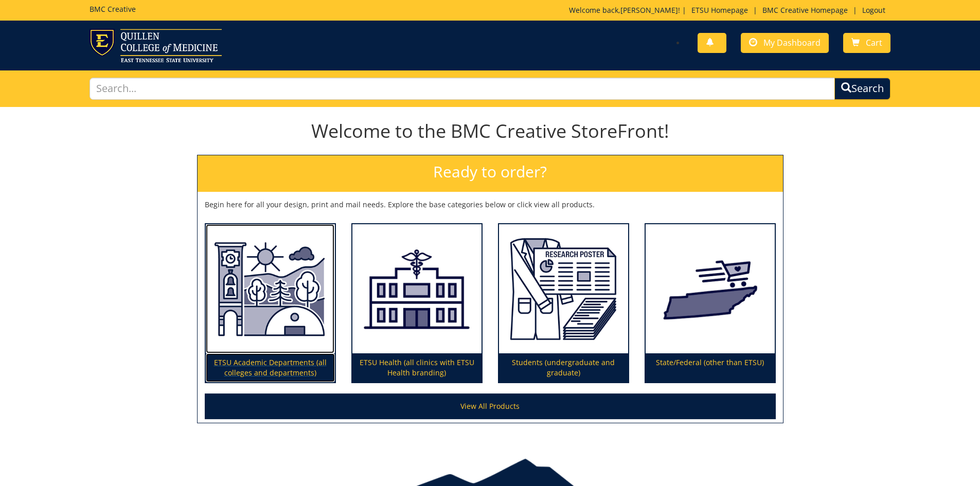 The image size is (980, 486). I want to click on p: Begin here for all your design, print and mail needs. Explore the base categories below or click ..., so click(490, 205).